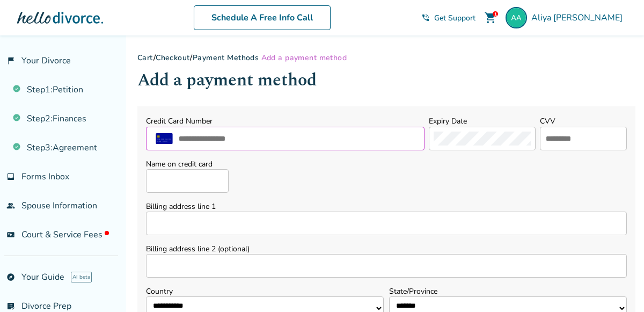  I want to click on label: Billing address line 2 (optional), so click(387, 248).